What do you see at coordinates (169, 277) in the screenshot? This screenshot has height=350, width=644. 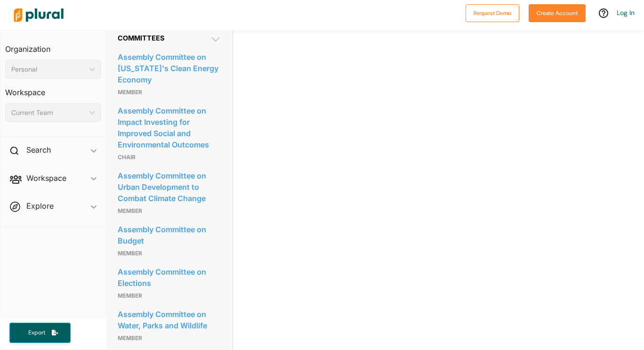 I see `a: Assembly Committee on Elections` at bounding box center [169, 277].